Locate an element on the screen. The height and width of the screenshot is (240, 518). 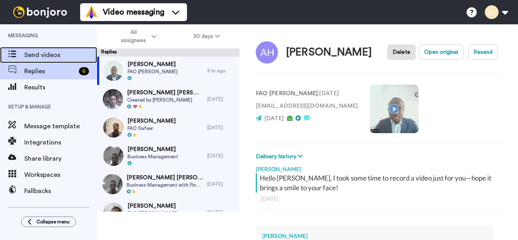
span: Fallbacks is located at coordinates (61, 191).